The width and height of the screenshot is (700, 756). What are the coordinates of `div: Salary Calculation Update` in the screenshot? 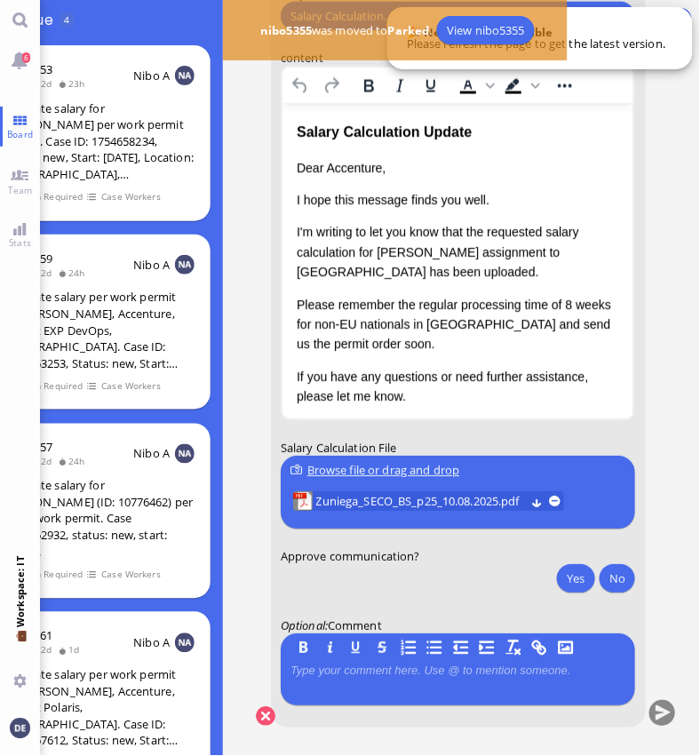 It's located at (176, 29).